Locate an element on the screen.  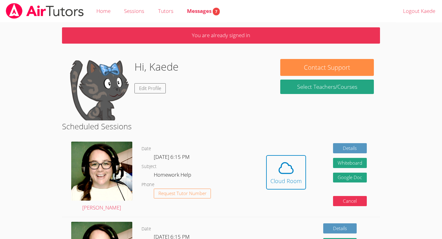
h1: Hi, Kaede is located at coordinates (157, 67).